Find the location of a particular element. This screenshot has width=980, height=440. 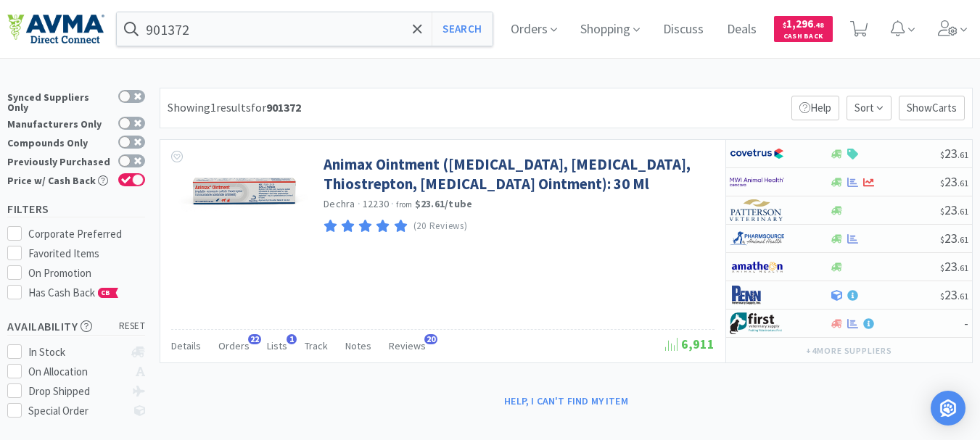

div: Manufacturers Only is located at coordinates (59, 123).